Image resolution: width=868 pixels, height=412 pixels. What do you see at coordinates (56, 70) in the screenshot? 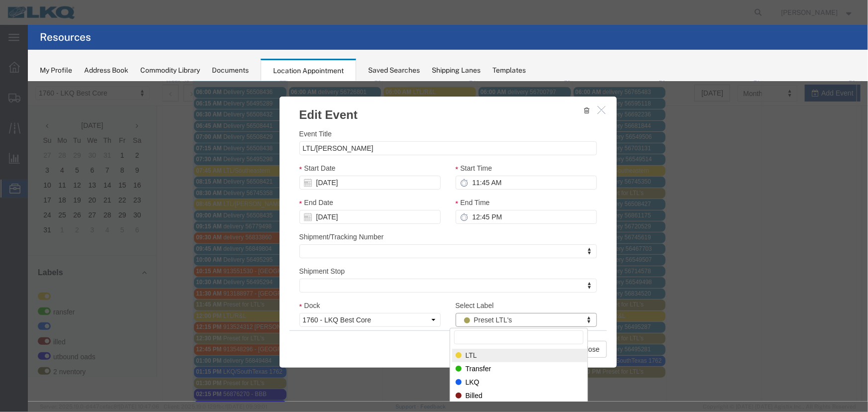
I see `div: My Profile` at bounding box center [56, 70].